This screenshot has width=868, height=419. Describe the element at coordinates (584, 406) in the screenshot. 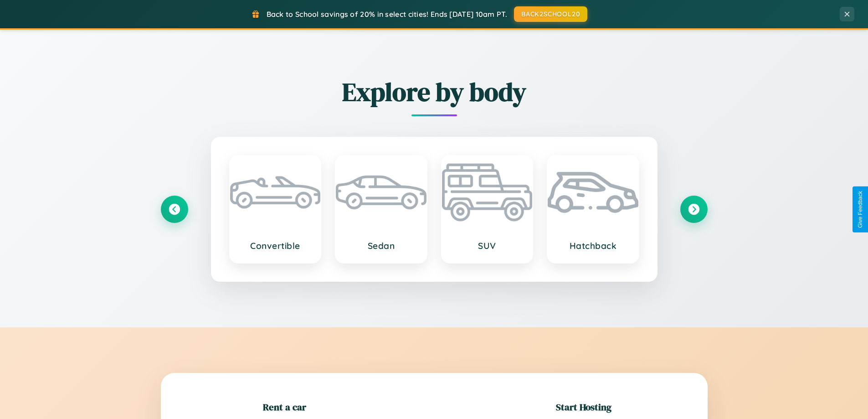

I see `h2: Start Hosting` at that location.